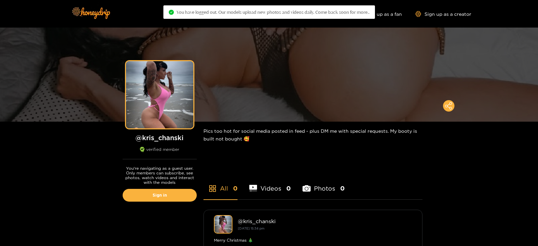 The height and width of the screenshot is (246, 538). I want to click on a: Sign up as a fan, so click(378, 14).